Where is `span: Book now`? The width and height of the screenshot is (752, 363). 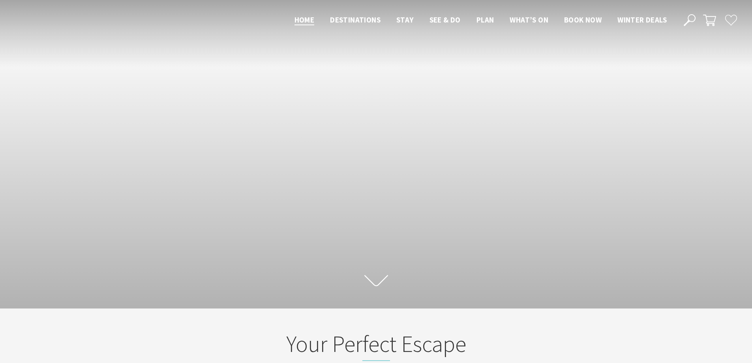
span: Book now is located at coordinates (583, 20).